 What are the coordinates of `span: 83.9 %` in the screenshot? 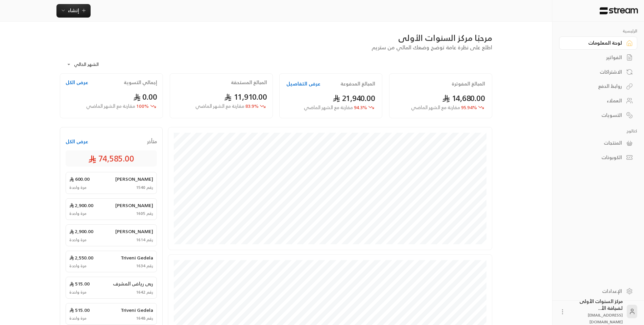 It's located at (227, 106).